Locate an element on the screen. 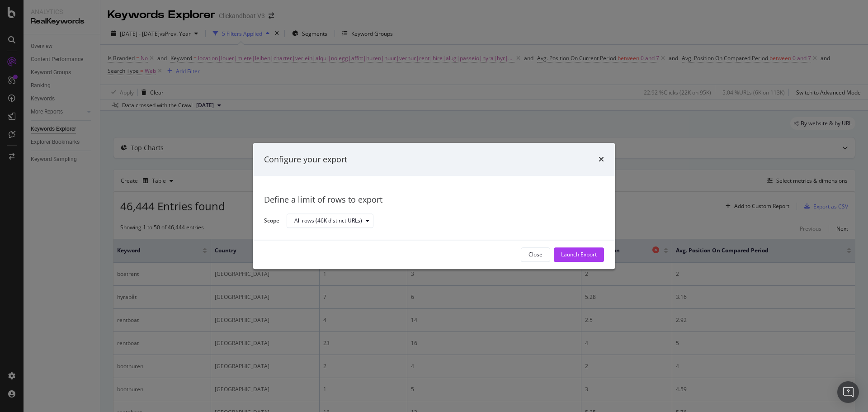 This screenshot has width=868, height=412. div: Configure your export is located at coordinates (305, 160).